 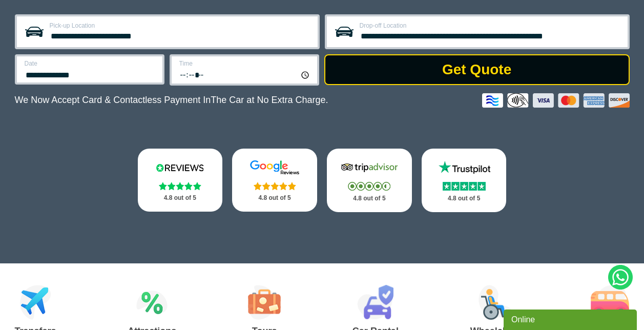 What do you see at coordinates (90, 64) in the screenshot?
I see `label: Date` at bounding box center [90, 64].